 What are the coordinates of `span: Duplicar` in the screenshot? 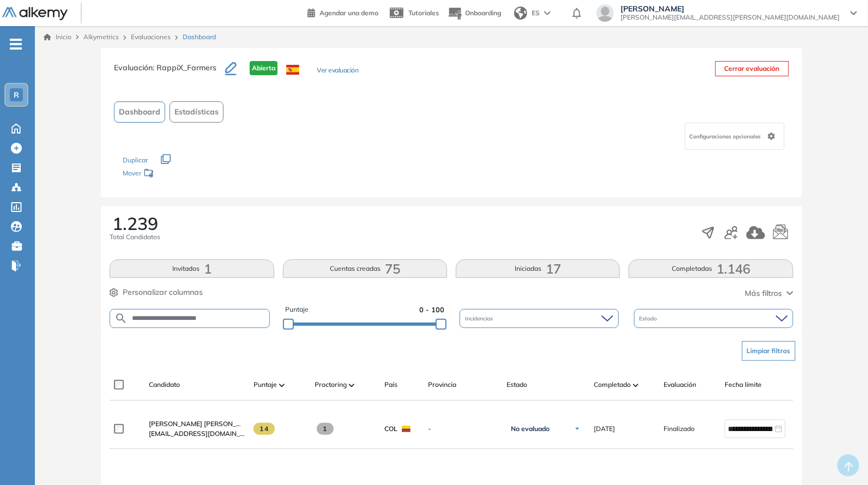 It's located at (135, 159).